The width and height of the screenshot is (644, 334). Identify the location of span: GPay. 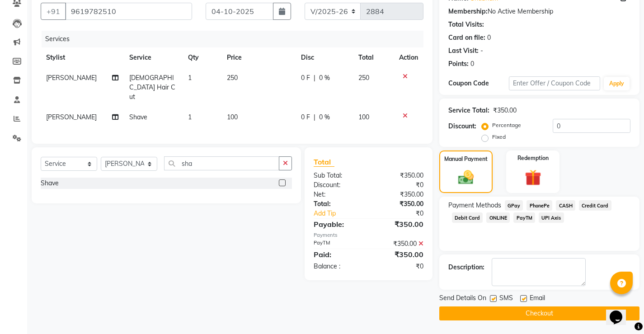
(514, 205).